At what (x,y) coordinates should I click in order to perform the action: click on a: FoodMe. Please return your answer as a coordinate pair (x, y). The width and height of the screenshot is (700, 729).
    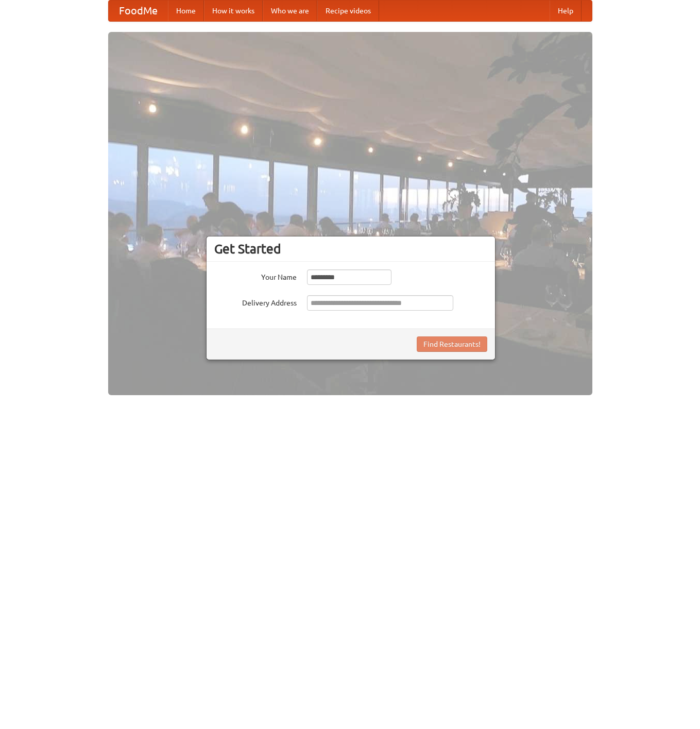
    Looking at the image, I should click on (138, 11).